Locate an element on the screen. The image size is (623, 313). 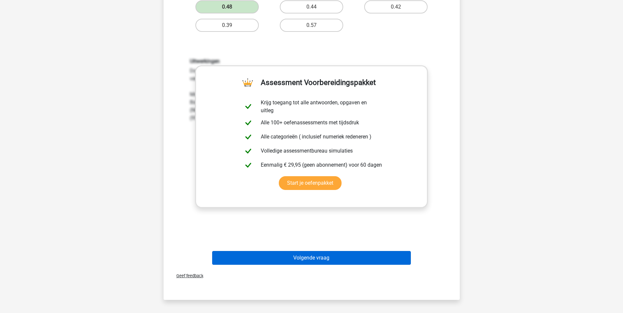
button: Volgende vraag is located at coordinates (311, 258).